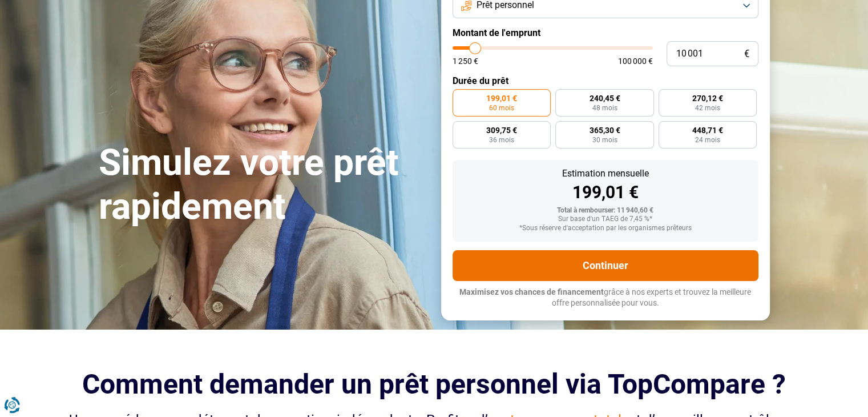 The width and height of the screenshot is (868, 417). What do you see at coordinates (604, 130) in the screenshot?
I see `span: 365,30 €` at bounding box center [604, 130].